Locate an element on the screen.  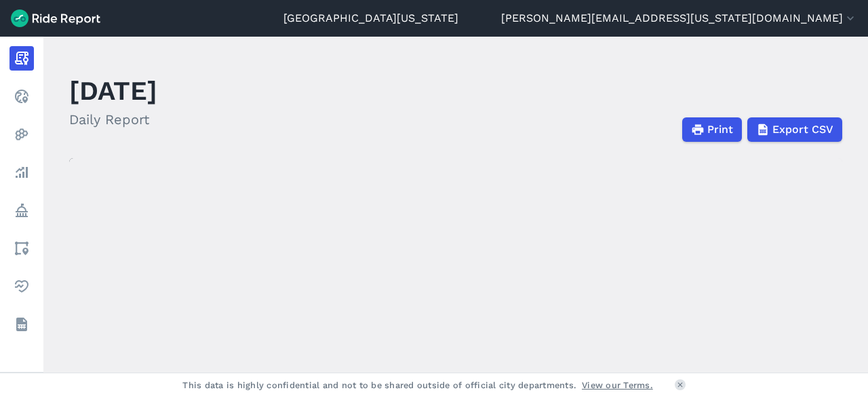
h2: Daily Report is located at coordinates (113, 119).